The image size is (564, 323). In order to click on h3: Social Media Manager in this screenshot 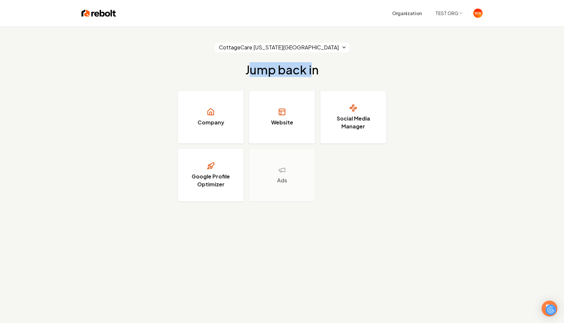, I will do `click(353, 123)`.